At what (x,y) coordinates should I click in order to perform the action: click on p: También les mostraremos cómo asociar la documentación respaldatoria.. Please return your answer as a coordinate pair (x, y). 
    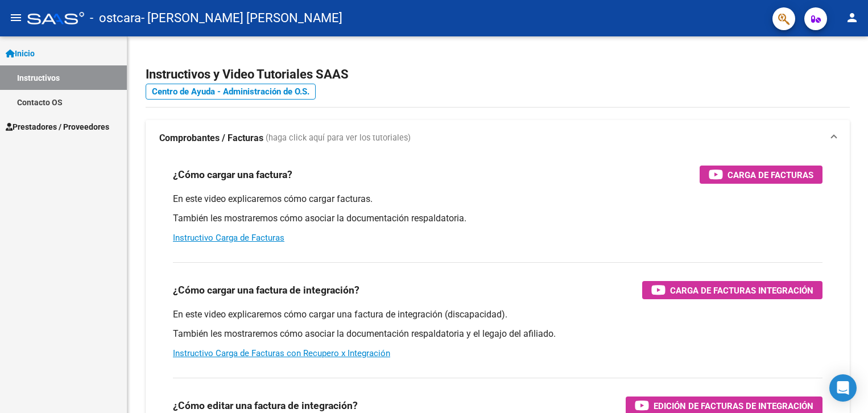
    Looking at the image, I should click on (498, 219).